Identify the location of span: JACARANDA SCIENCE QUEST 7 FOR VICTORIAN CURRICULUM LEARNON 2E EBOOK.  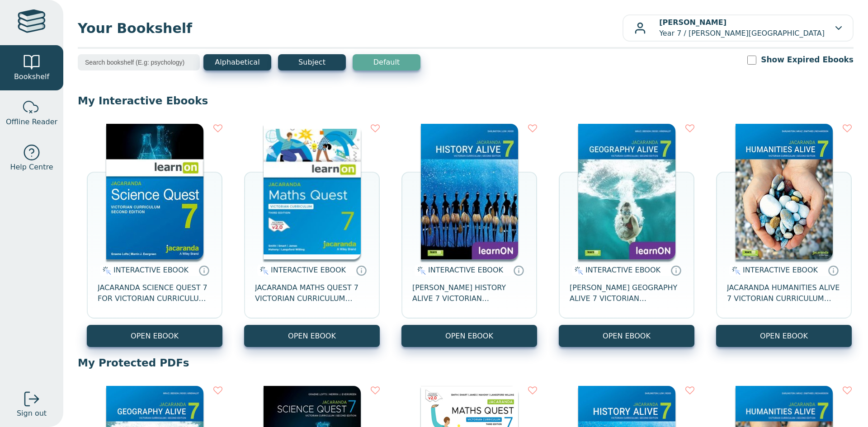
(155, 293).